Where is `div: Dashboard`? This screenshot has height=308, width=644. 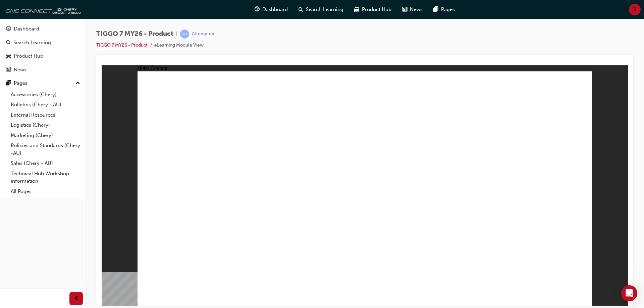
div: Dashboard is located at coordinates (27, 29).